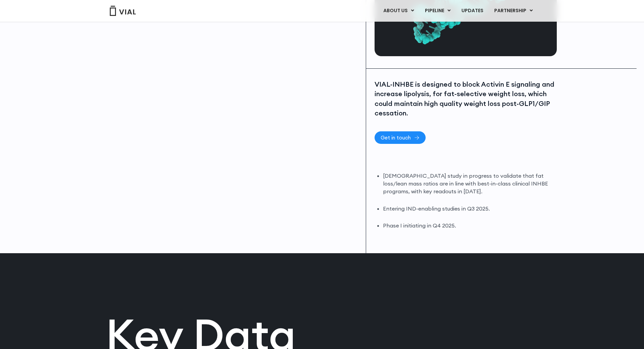  Describe the element at coordinates (438, 11) in the screenshot. I see `a: PIPELINEMenu Toggle` at that location.